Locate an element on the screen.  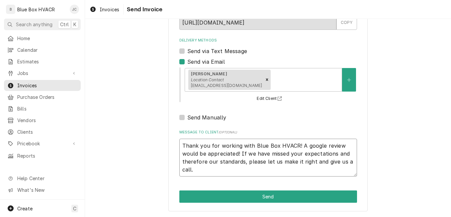
span: ( optional ) is located at coordinates (228, 132).